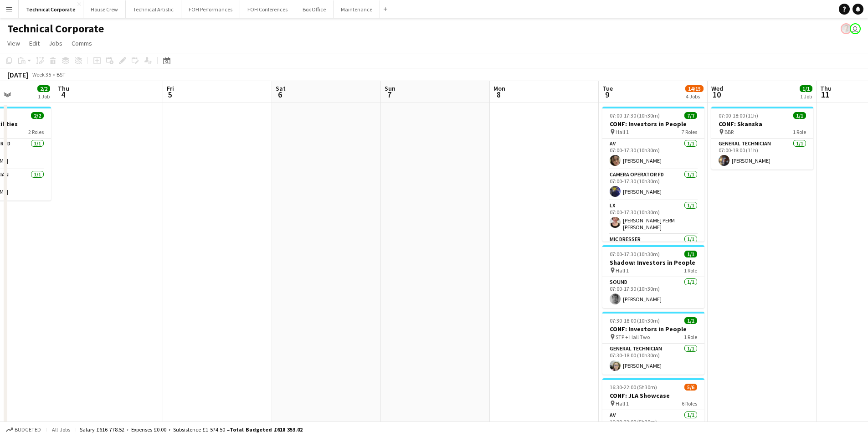 Image resolution: width=868 pixels, height=437 pixels. What do you see at coordinates (169, 95) in the screenshot?
I see `span: 5` at bounding box center [169, 95].